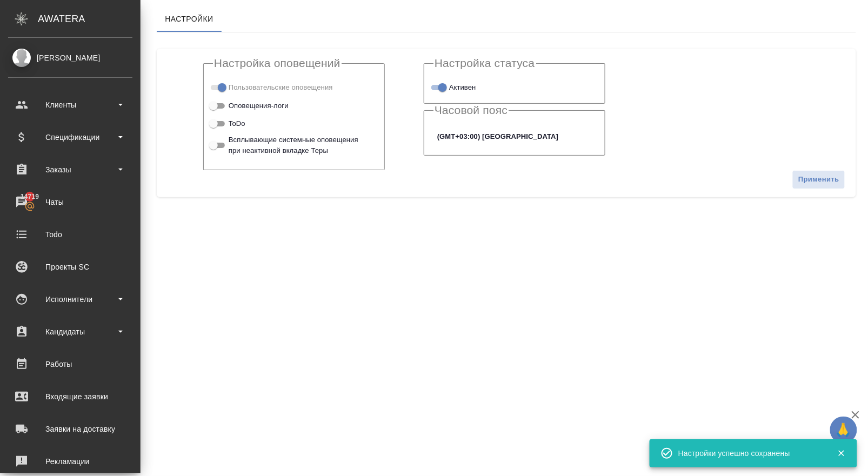  Describe the element at coordinates (30, 197) in the screenshot. I see `span: 14719` at that location.